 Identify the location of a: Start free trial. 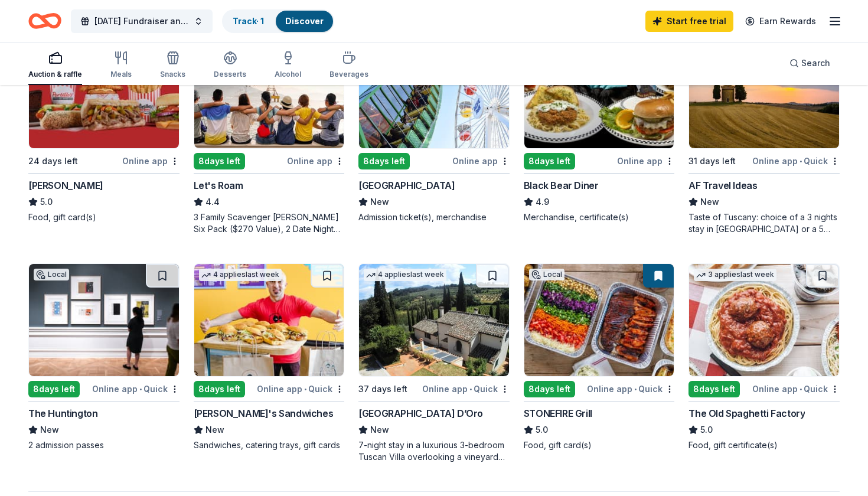
(689, 21).